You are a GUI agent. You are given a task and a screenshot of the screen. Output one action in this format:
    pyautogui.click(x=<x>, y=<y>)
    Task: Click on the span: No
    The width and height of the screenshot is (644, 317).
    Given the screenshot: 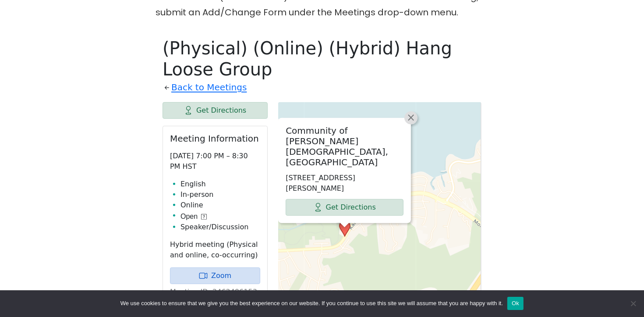 What is the action you would take?
    pyautogui.click(x=633, y=303)
    